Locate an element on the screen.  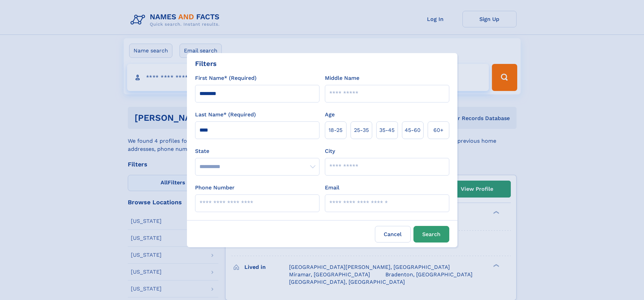
button: Search is located at coordinates (431, 234).